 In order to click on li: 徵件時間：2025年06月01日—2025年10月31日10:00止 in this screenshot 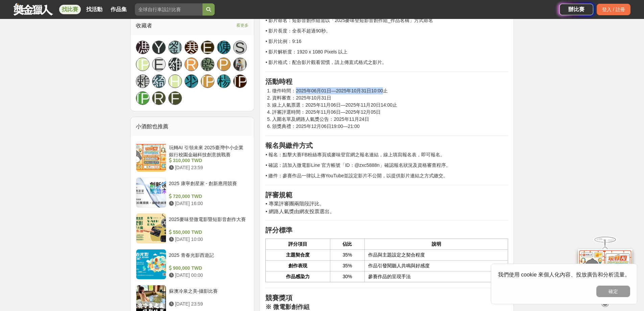, I will do `click(390, 91)`.